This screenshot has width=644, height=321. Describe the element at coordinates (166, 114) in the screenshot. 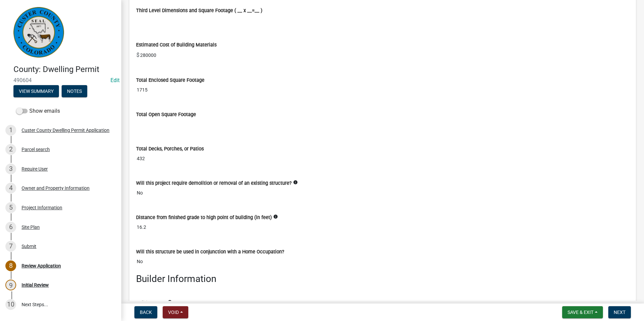

I see `label: Total Open Square Footage` at that location.